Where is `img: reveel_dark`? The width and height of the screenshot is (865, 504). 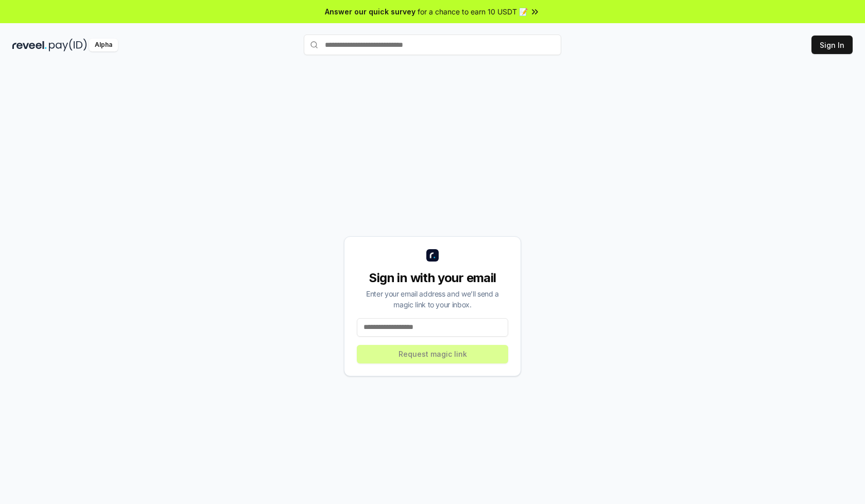
img: reveel_dark is located at coordinates (29, 44).